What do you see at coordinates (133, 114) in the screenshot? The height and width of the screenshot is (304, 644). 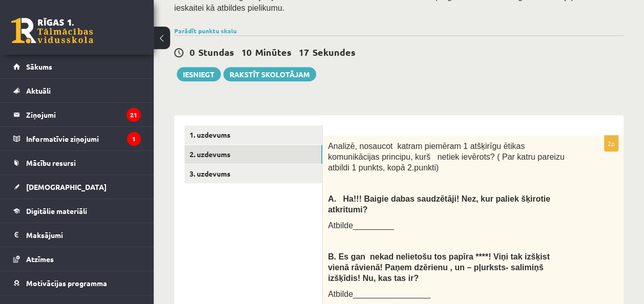 I see `i: 21` at bounding box center [133, 114].